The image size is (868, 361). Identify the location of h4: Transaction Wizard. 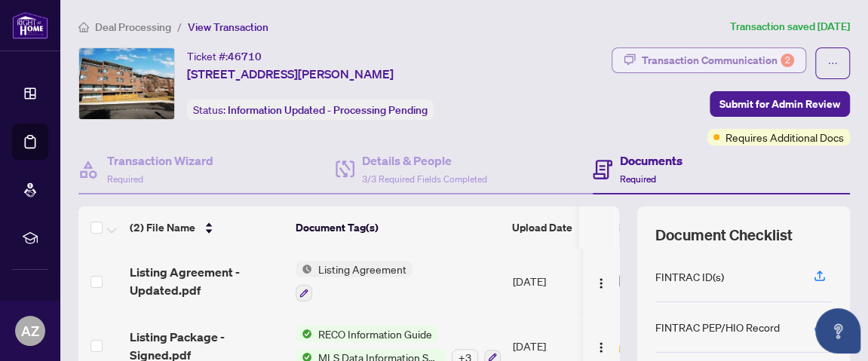
(160, 161).